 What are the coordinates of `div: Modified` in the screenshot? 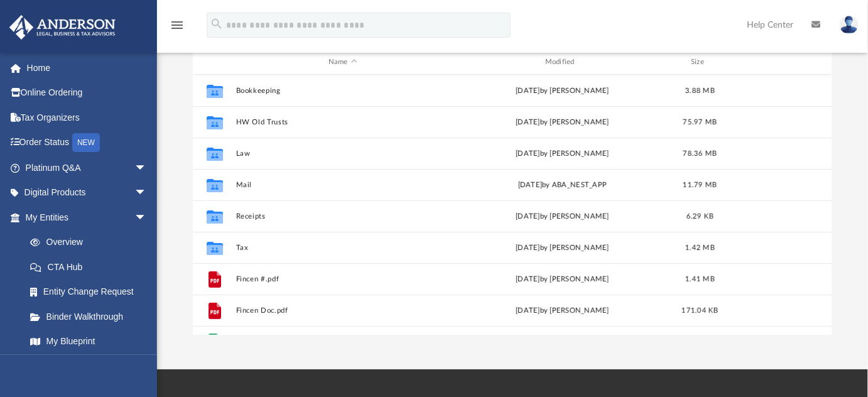 It's located at (561, 62).